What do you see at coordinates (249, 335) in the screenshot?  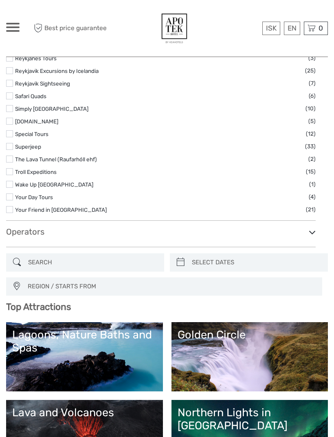 I see `div: Golden Circle` at bounding box center [249, 335].